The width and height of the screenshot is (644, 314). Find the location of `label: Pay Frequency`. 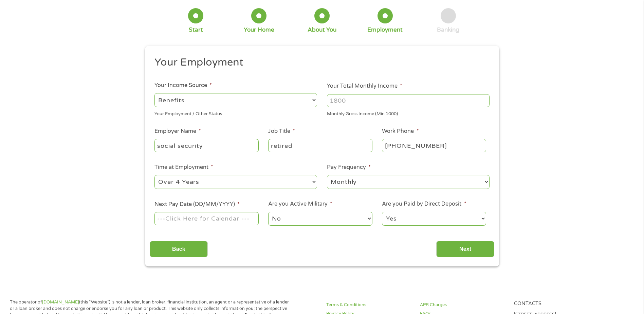

label: Pay Frequency is located at coordinates (348, 168).